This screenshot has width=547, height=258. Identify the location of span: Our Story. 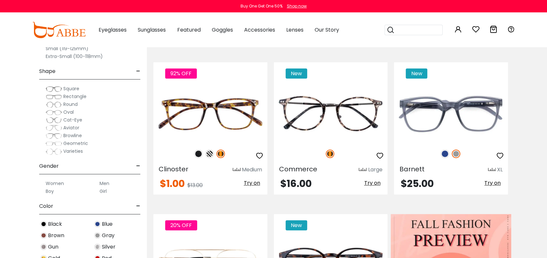
(326, 30).